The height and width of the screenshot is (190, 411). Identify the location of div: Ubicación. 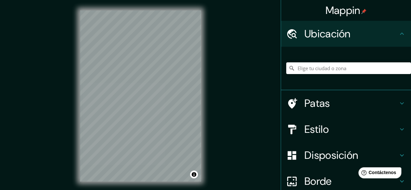
(346, 34).